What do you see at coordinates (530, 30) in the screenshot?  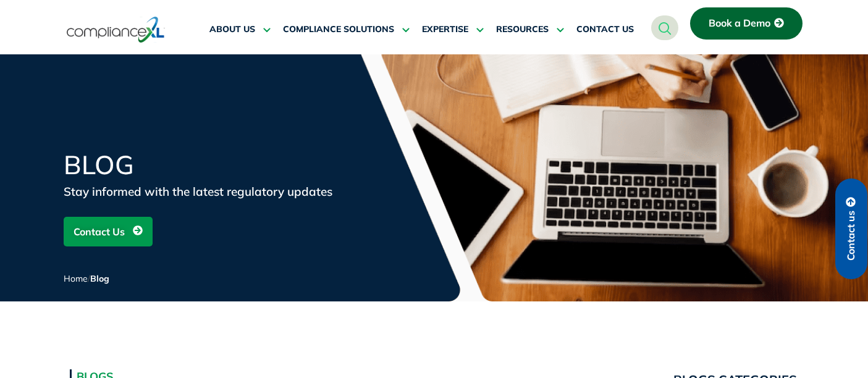 I see `a: RESOURCES` at bounding box center [530, 30].